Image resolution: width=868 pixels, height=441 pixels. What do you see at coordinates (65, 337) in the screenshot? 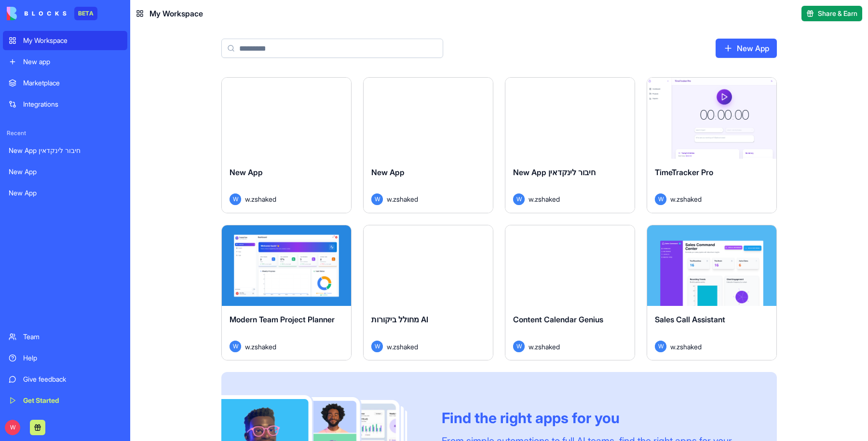
I see `a: Team` at bounding box center [65, 337].